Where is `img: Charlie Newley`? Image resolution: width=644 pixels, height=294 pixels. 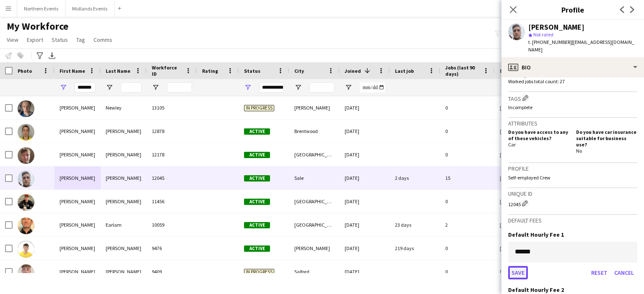
img: Charlie Newley is located at coordinates (26, 109).